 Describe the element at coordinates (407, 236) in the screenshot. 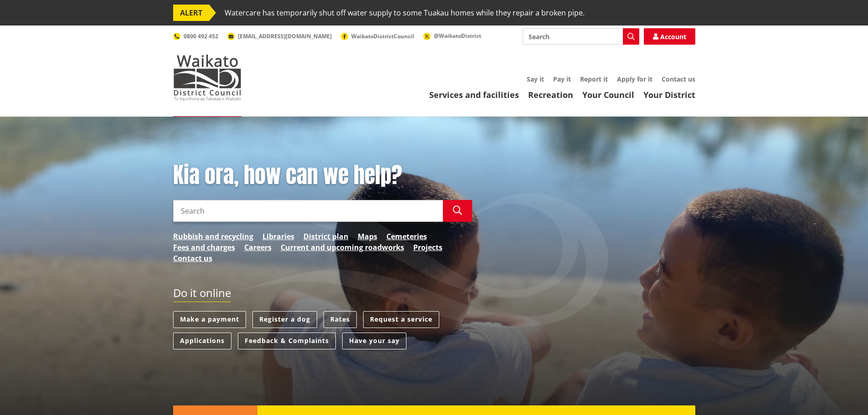

I see `a: Cemeteries` at that location.